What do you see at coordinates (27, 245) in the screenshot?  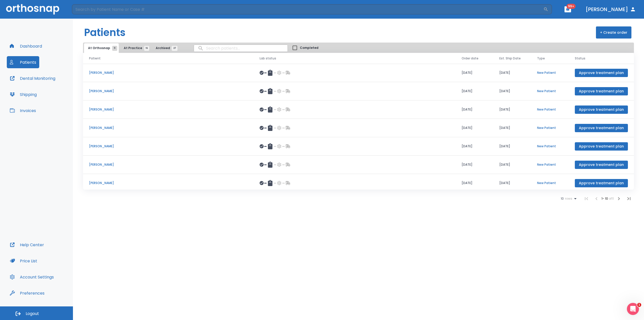 I see `button: Help Center` at bounding box center [27, 245].